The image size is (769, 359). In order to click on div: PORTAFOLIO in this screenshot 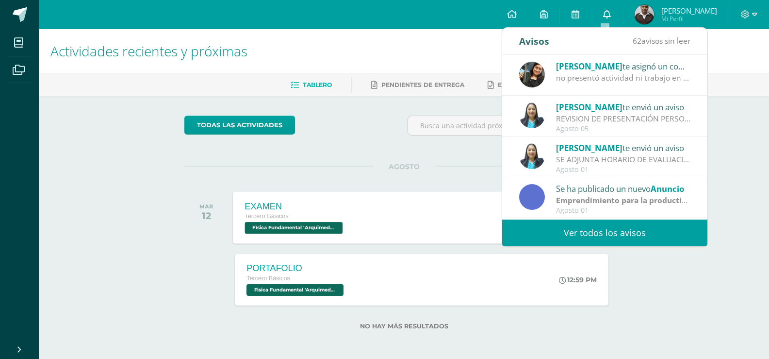, I will do `click(296, 268)`.